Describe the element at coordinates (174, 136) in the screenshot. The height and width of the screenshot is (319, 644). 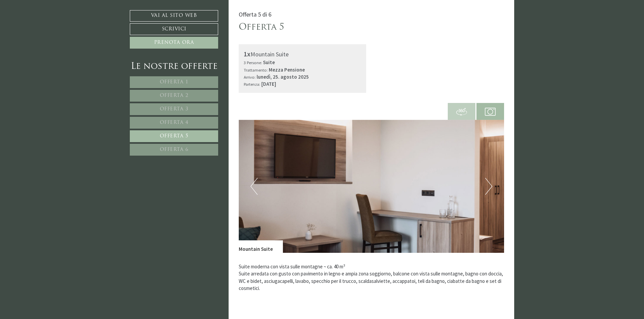
I see `span: Offerta 5` at that location.